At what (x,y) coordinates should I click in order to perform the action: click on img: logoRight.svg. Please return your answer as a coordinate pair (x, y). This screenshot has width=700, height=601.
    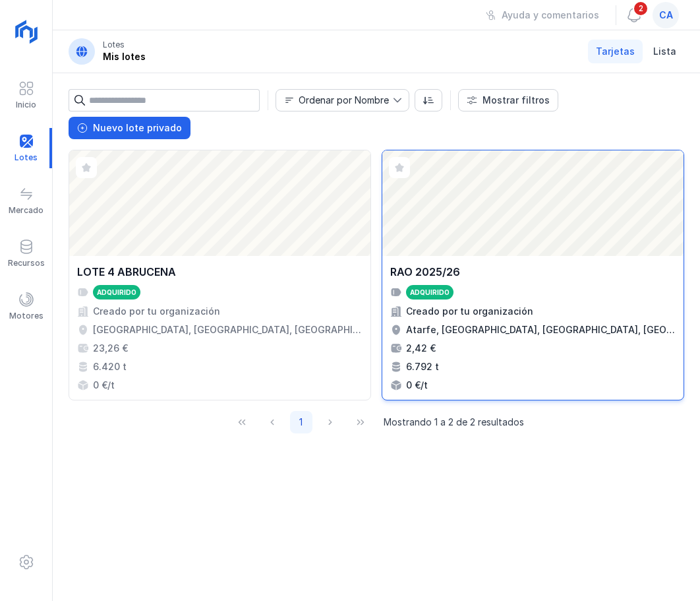
    Looking at the image, I should click on (26, 31).